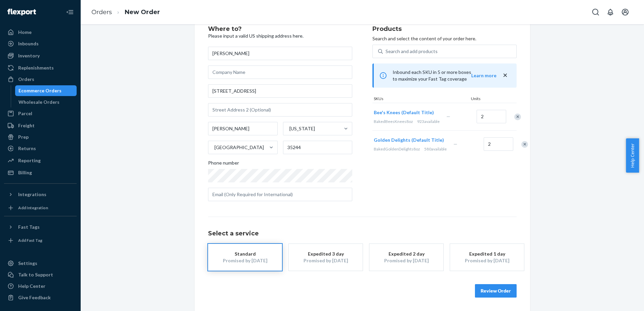 The width and height of the screenshot is (644, 311). I want to click on div: Inbound each SKU in 5 or more boxes to maximize your Fast Tag coverage, so click(444, 76).